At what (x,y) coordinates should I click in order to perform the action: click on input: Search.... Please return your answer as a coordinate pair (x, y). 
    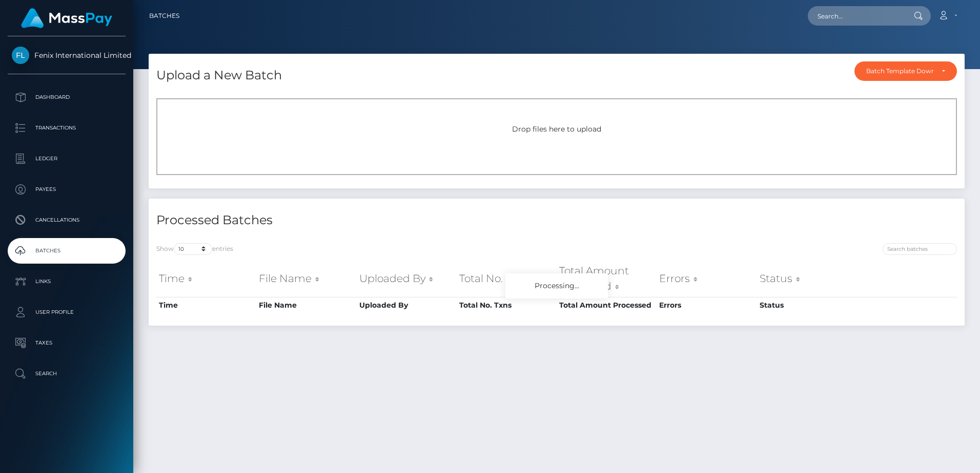
    Looking at the image, I should click on (856, 16).